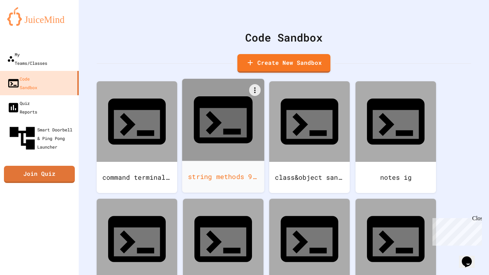  Describe the element at coordinates (22, 107) in the screenshot. I see `div: Quiz Reports` at that location.